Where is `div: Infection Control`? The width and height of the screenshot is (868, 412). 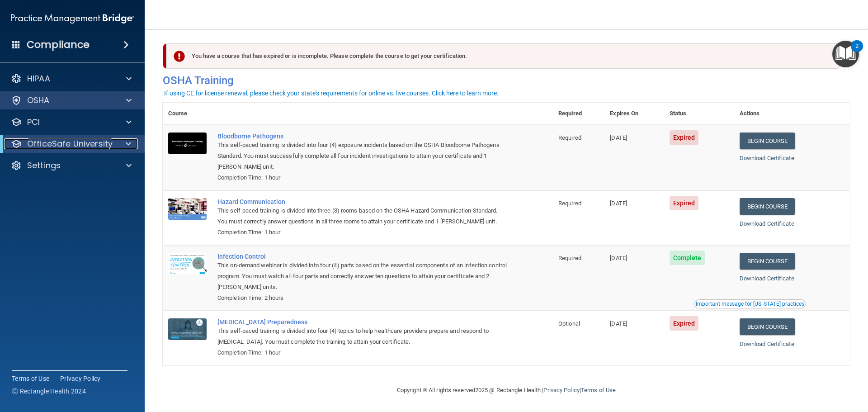 div: Infection Control is located at coordinates (363, 256).